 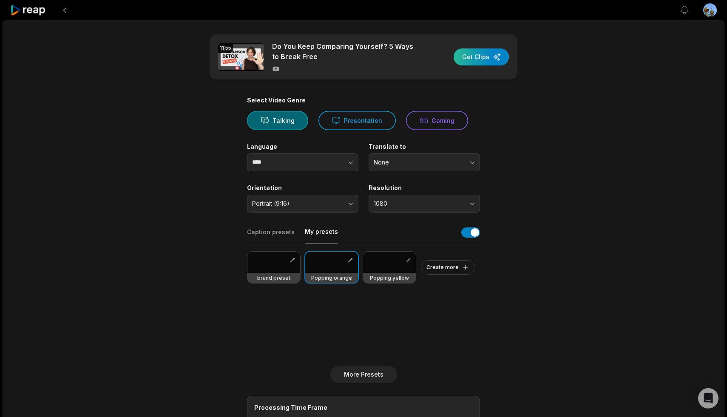 I want to click on button: Talking, so click(x=277, y=120).